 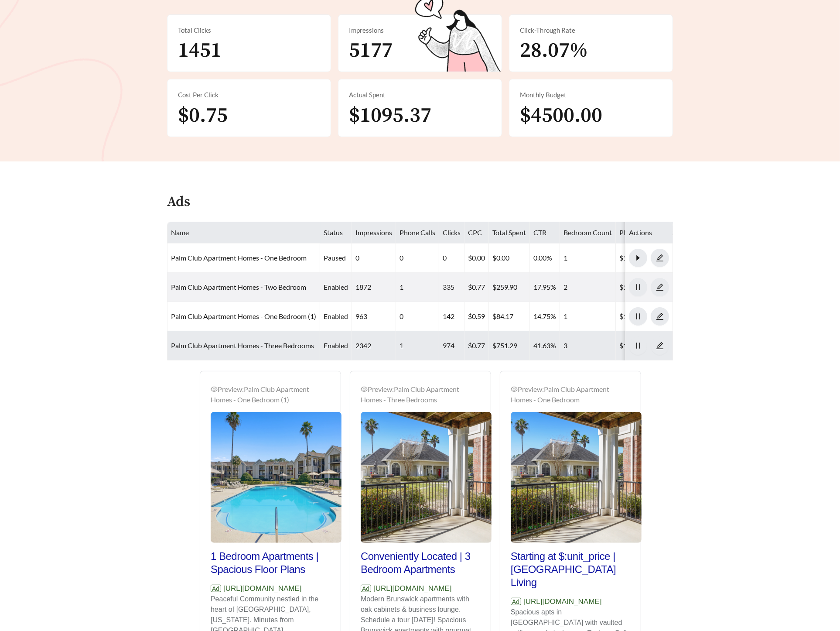 What do you see at coordinates (420, 563) in the screenshot?
I see `h2: Conveniently Located | 3 Bedroom Apartments` at bounding box center [420, 563].